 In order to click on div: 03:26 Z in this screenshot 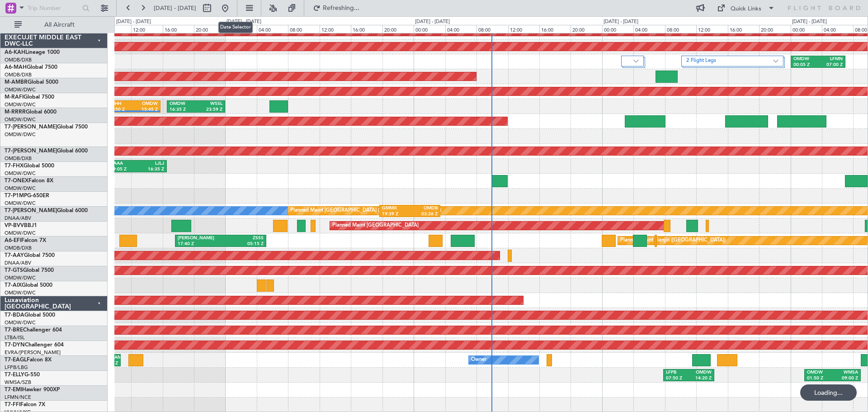, I will do `click(424, 214)`.